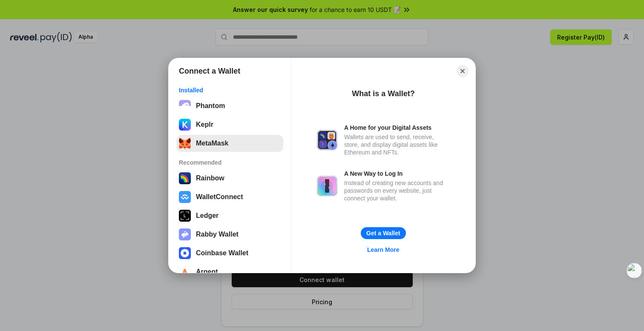 The height and width of the screenshot is (331, 644). I want to click on button: Coinbase Wallet, so click(230, 253).